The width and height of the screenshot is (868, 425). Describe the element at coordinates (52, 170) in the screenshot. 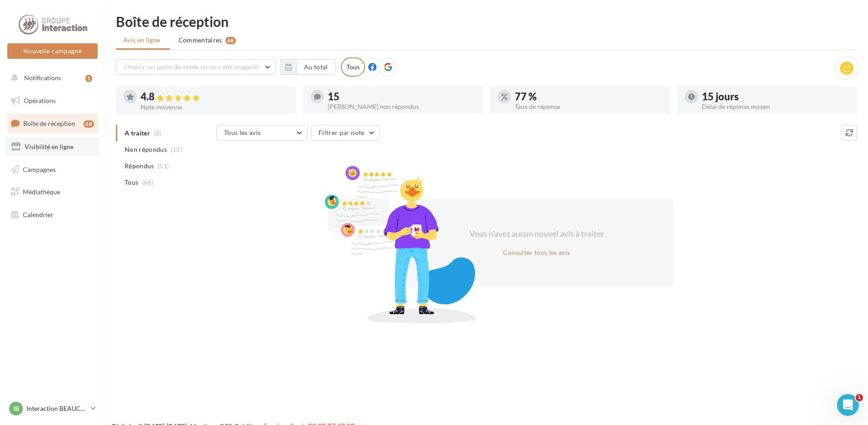

I see `a: Campagnes` at that location.